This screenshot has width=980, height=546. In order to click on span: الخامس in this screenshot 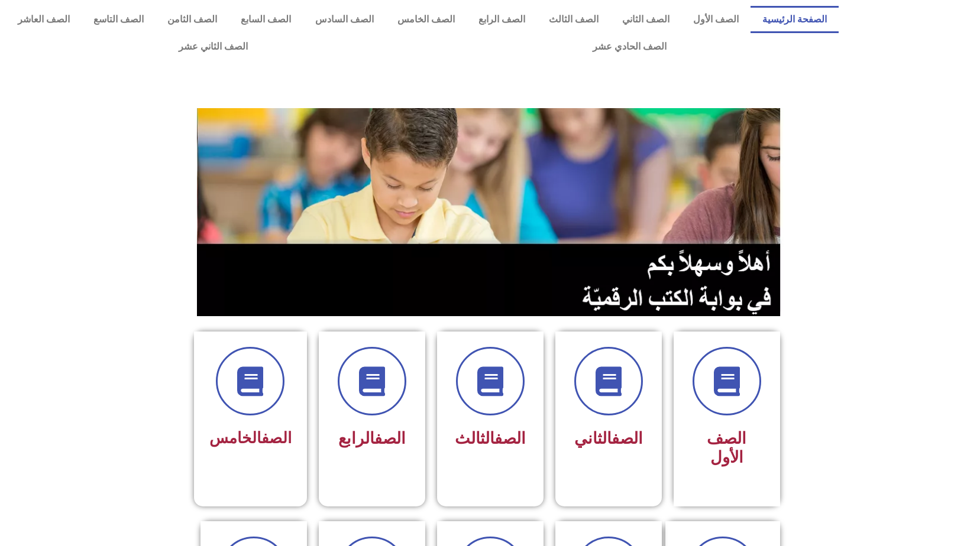, I will do `click(250, 438)`.